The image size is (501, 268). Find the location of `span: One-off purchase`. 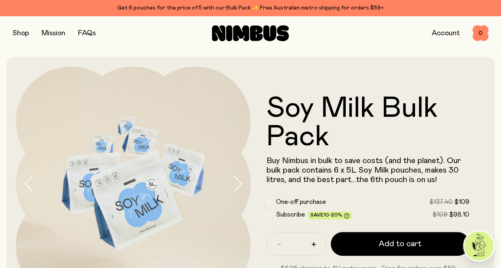

span: One-off purchase is located at coordinates (301, 202).